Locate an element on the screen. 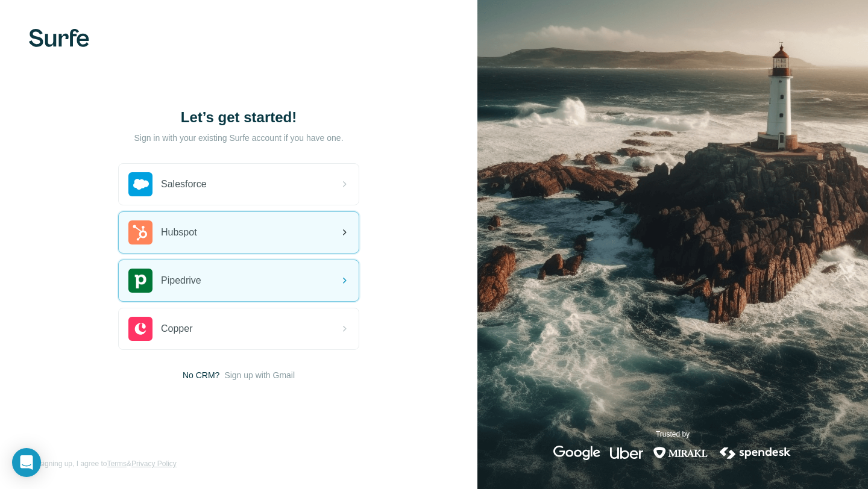  h1: Let’s get started! is located at coordinates (239, 118).